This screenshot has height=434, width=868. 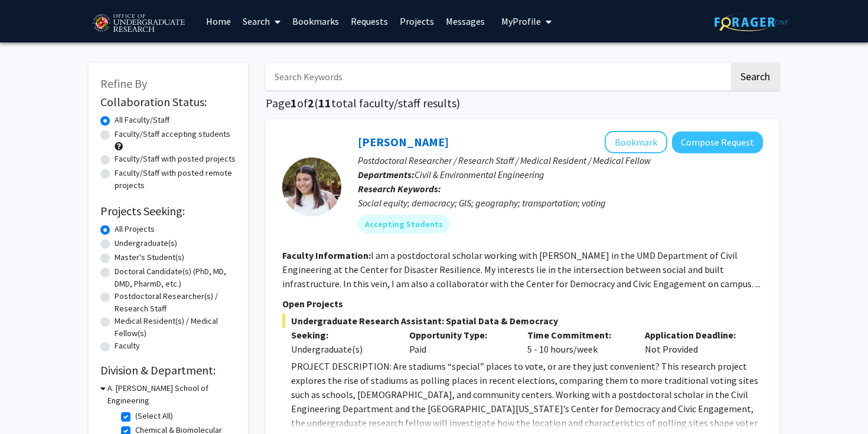 What do you see at coordinates (138, 24) in the screenshot?
I see `img: University of Maryland Logo` at bounding box center [138, 24].